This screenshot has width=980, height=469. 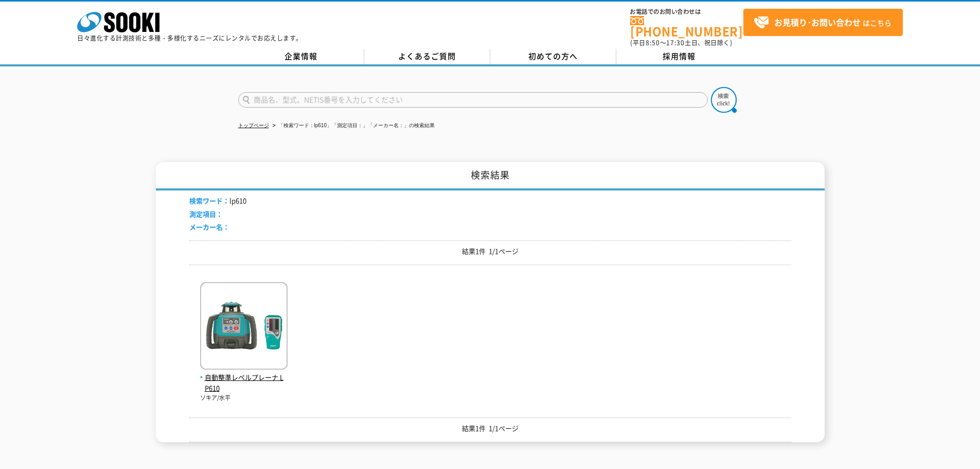 What do you see at coordinates (687, 12) in the screenshot?
I see `span: お電話でのお問い合わせは` at bounding box center [687, 12].